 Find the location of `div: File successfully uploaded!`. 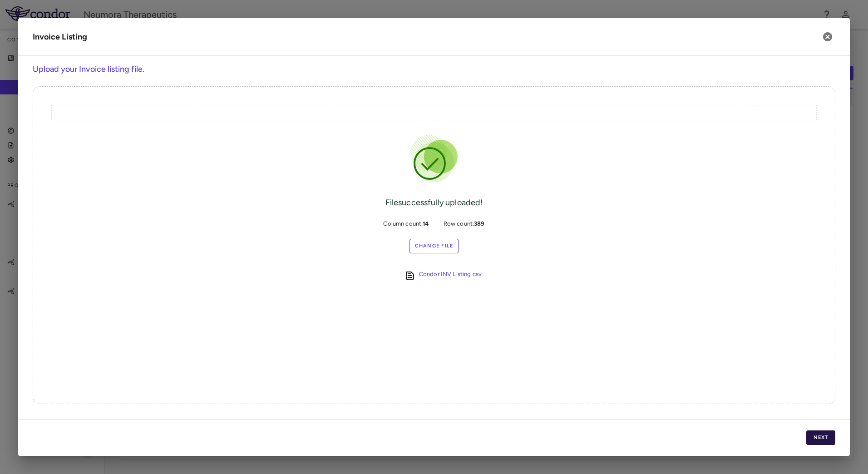

div: File successfully uploaded! is located at coordinates (434, 202).